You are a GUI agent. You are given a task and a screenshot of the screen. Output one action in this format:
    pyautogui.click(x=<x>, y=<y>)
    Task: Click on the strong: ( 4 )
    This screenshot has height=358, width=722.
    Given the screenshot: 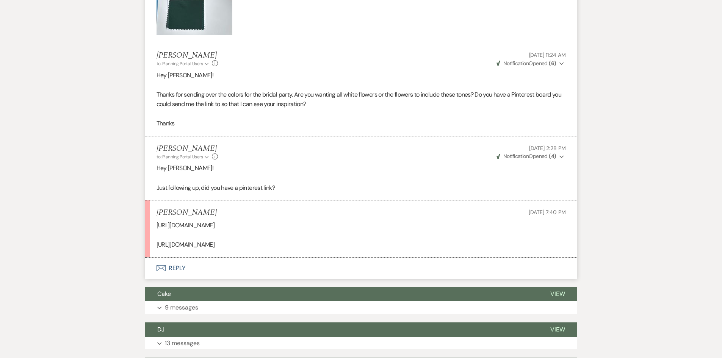 What is the action you would take?
    pyautogui.click(x=552, y=156)
    